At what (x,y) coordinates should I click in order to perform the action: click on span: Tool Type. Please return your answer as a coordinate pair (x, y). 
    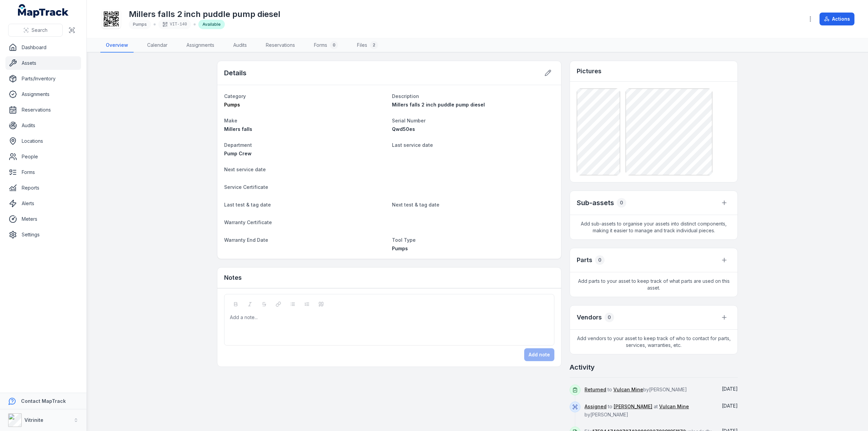
    Looking at the image, I should click on (404, 239).